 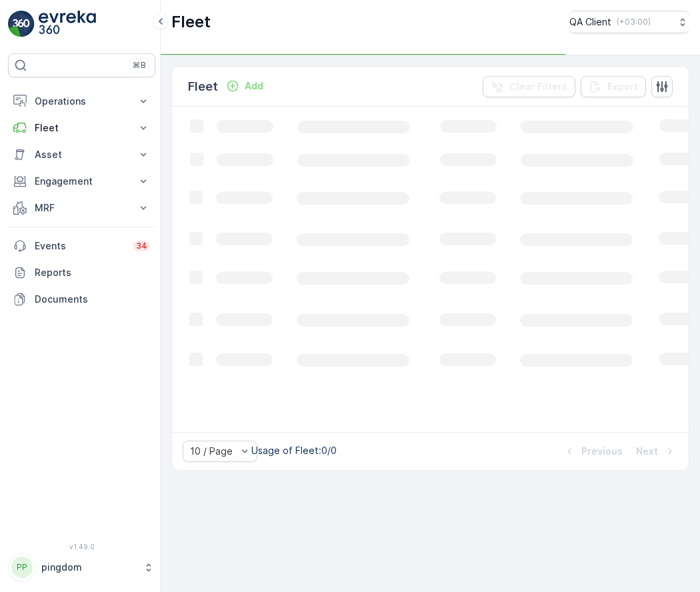 What do you see at coordinates (81, 128) in the screenshot?
I see `button: Fleet` at bounding box center [81, 128].